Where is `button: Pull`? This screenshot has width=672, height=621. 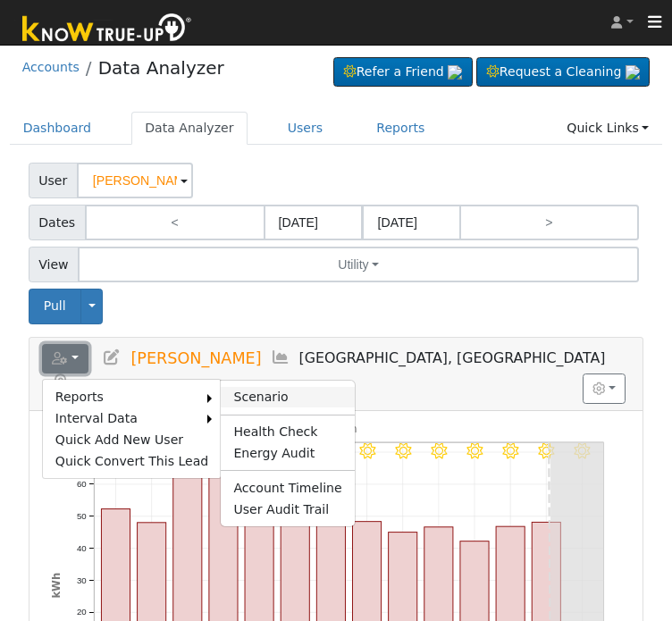 button: Pull is located at coordinates (55, 305).